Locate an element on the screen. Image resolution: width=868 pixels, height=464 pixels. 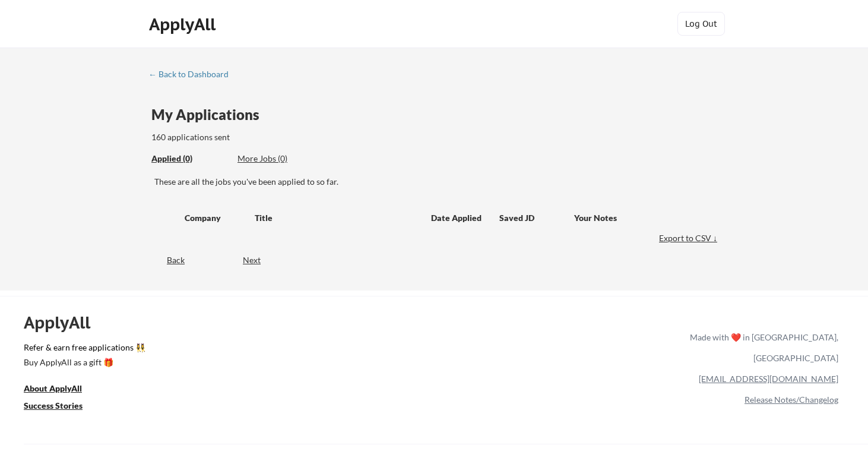
a: About ApplyAll is located at coordinates (61, 389).